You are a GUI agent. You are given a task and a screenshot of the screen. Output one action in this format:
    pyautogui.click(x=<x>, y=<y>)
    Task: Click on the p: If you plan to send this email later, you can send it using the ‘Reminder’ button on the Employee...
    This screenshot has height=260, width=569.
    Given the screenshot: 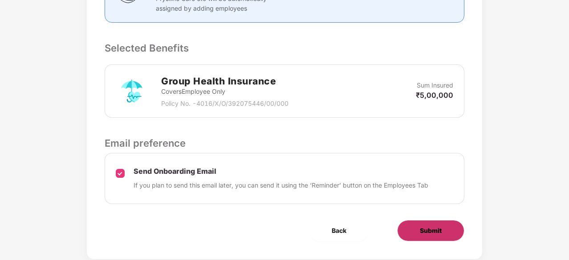 What is the action you would take?
    pyautogui.click(x=281, y=186)
    